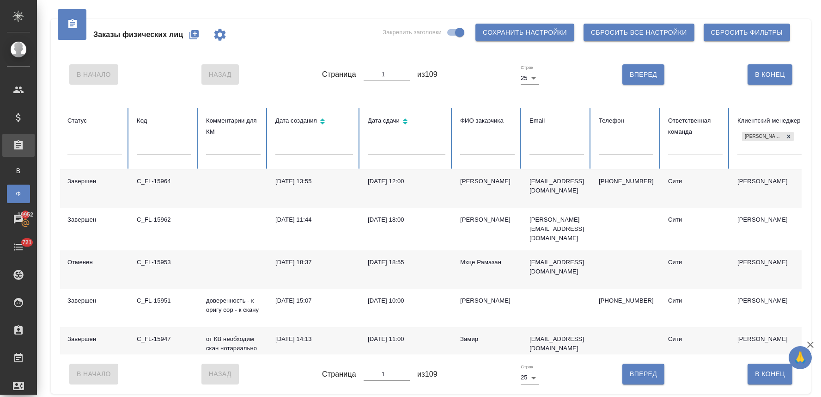 The width and height of the screenshot is (821, 397). I want to click on div: Email, so click(557, 121).